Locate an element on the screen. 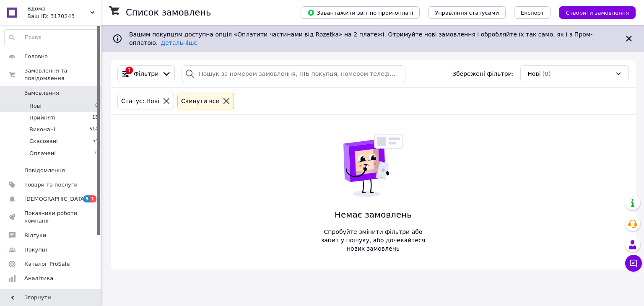 The image size is (644, 306). span: Завантажити звіт по пром-оплаті is located at coordinates (360, 13).